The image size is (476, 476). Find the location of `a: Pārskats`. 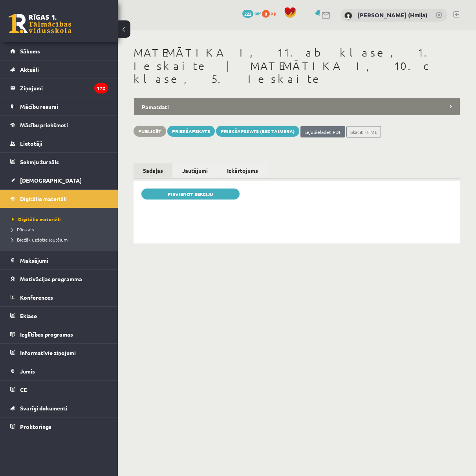

a: Pārskats is located at coordinates (61, 229).